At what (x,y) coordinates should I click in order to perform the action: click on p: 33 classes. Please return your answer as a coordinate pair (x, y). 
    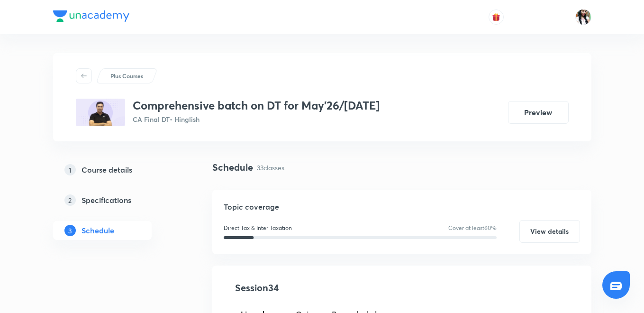
    Looking at the image, I should click on (270, 167).